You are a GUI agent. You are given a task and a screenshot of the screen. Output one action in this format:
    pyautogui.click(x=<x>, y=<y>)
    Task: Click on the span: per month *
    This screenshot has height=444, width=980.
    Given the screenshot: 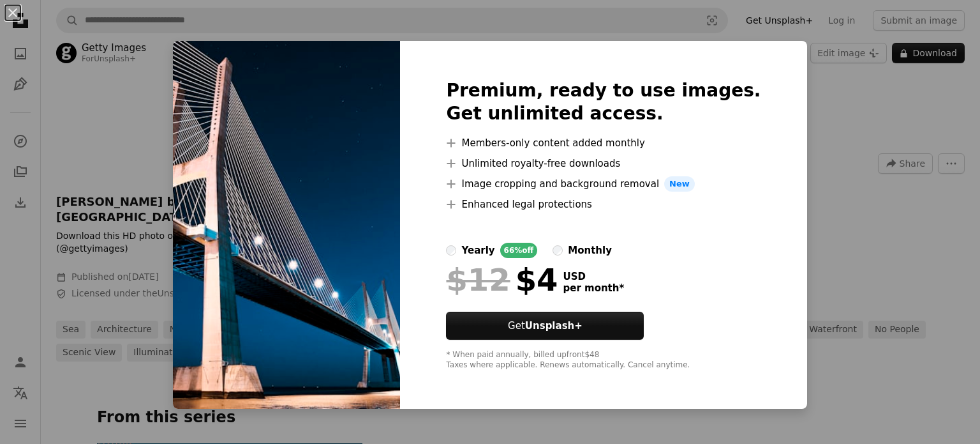 What is the action you would take?
    pyautogui.click(x=593, y=288)
    